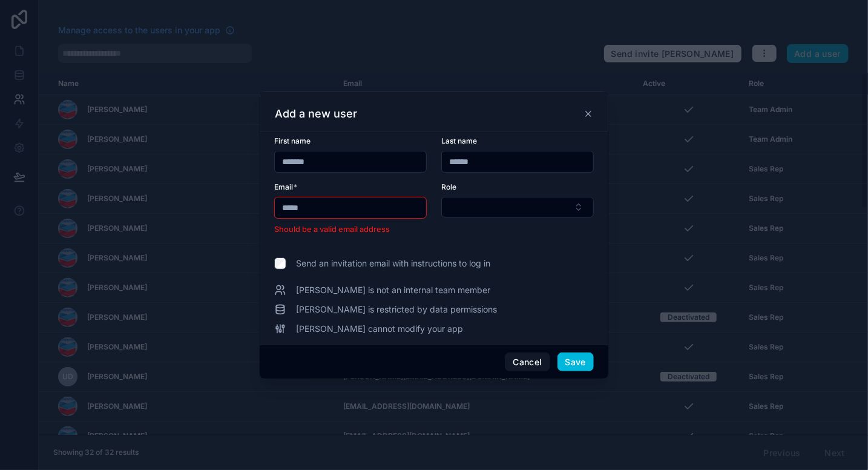 The width and height of the screenshot is (868, 470). What do you see at coordinates (527, 362) in the screenshot?
I see `button: Cancel` at bounding box center [527, 362].